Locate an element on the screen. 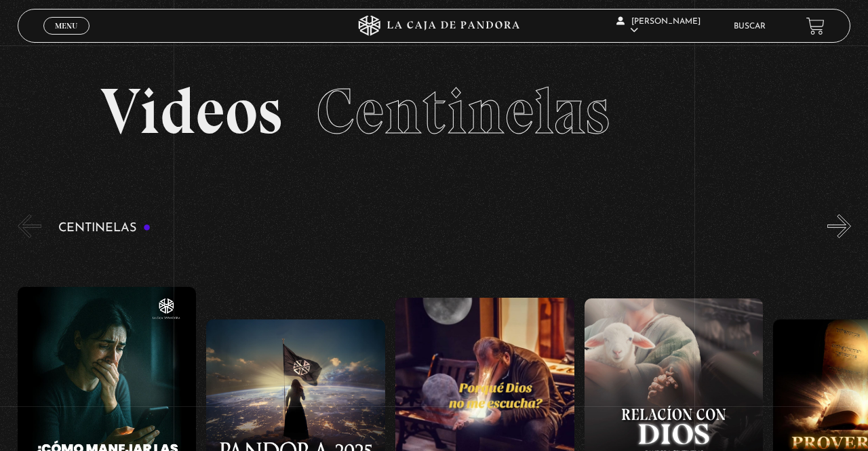 The height and width of the screenshot is (451, 868). button: Previous is located at coordinates (29, 226).